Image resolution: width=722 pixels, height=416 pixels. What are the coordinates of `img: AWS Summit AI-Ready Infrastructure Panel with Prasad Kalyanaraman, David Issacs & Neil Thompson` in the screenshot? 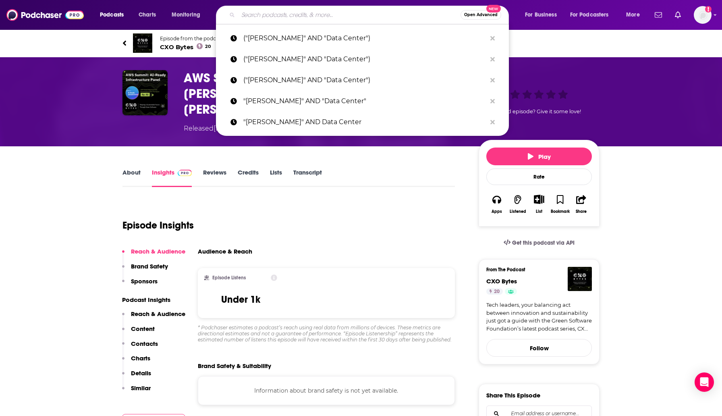 It's located at (145, 93).